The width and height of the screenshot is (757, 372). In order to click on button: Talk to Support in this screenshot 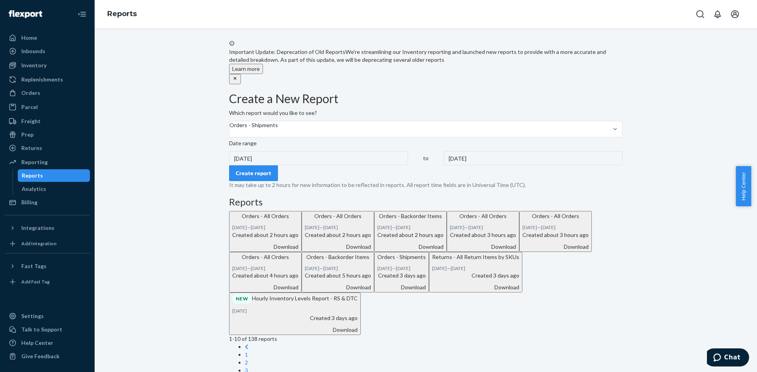, I will do `click(47, 330)`.